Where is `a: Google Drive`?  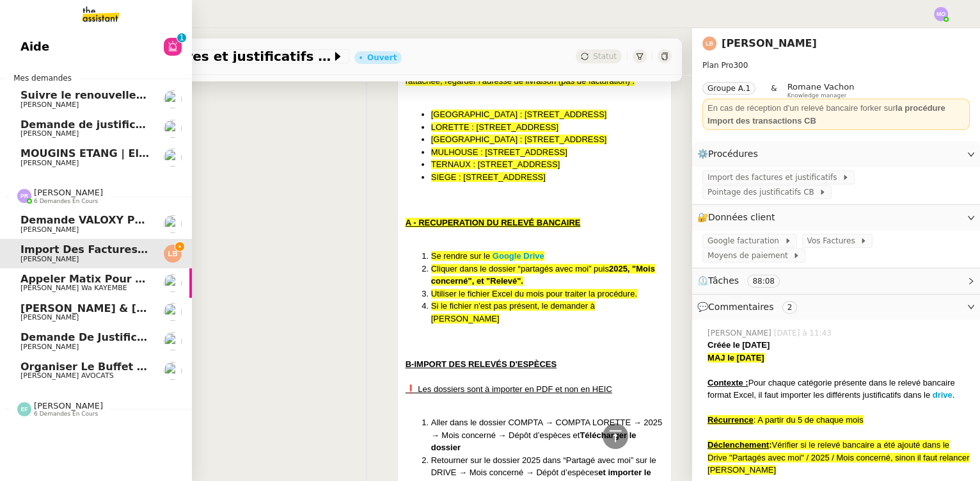
a: Google Drive is located at coordinates (517, 256).